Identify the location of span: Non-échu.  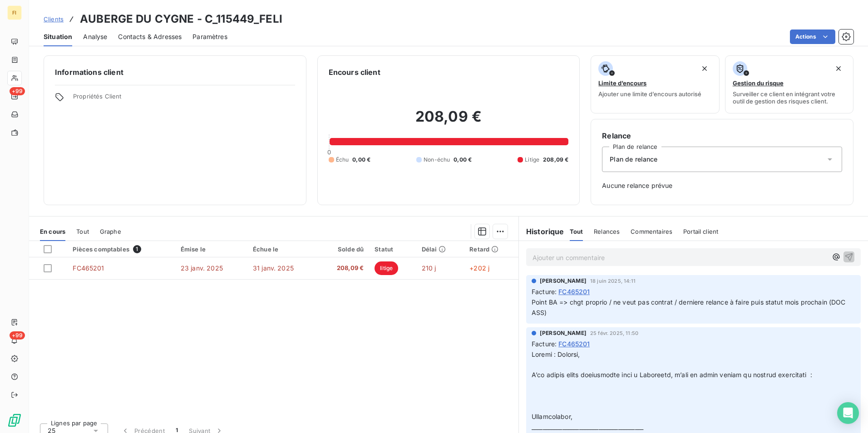
(437, 160).